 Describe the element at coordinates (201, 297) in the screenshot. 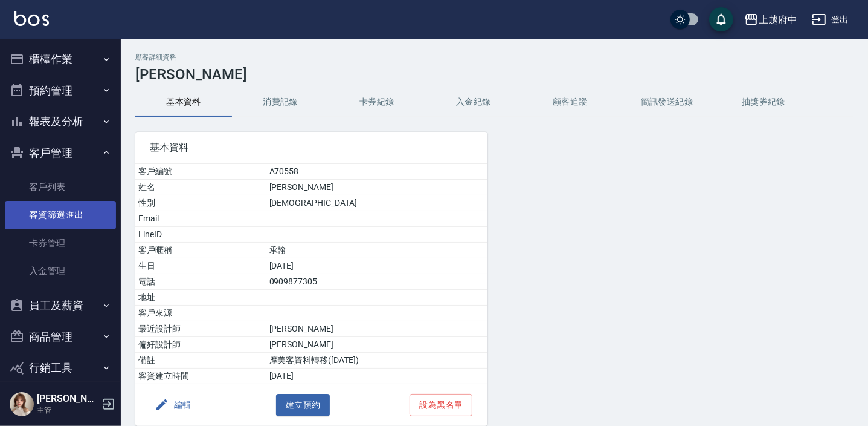

I see `td: 地址` at that location.